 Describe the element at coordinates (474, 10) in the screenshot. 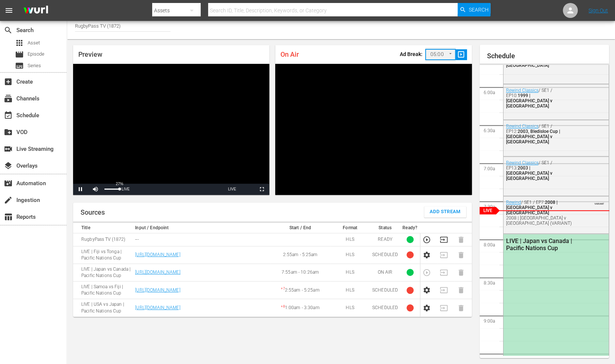

I see `button: Search` at that location.